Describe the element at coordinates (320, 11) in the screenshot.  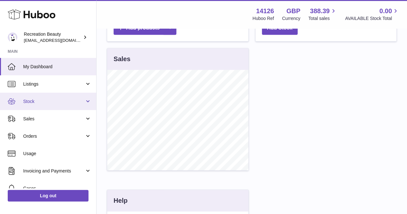
I see `span: 388.39` at that location.